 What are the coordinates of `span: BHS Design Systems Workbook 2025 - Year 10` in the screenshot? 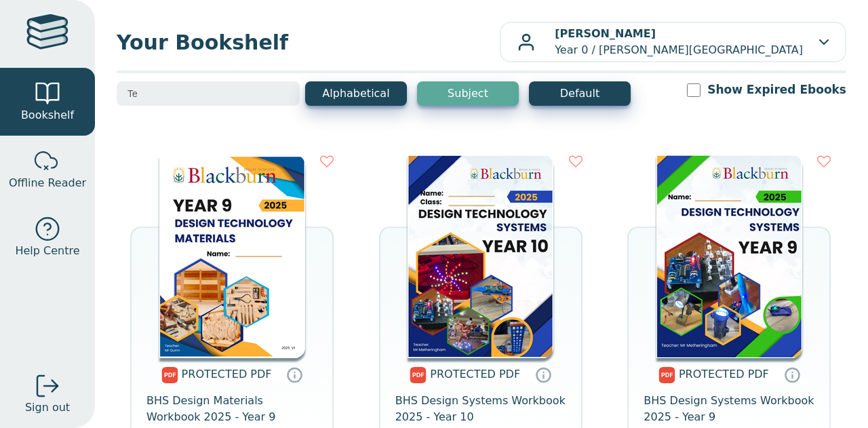 It's located at (481, 409).